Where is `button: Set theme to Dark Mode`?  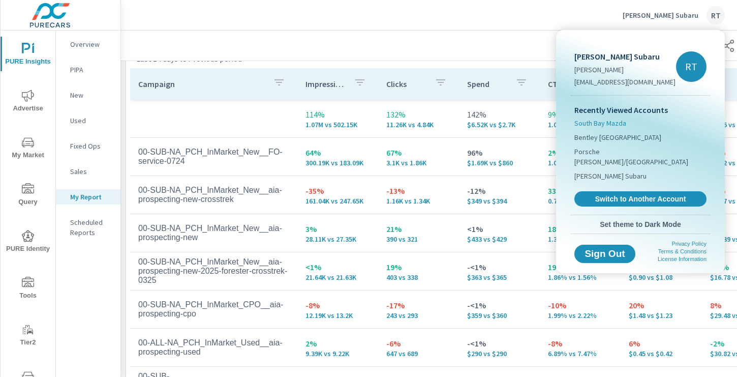
button: Set theme to Dark Mode is located at coordinates (641, 224).